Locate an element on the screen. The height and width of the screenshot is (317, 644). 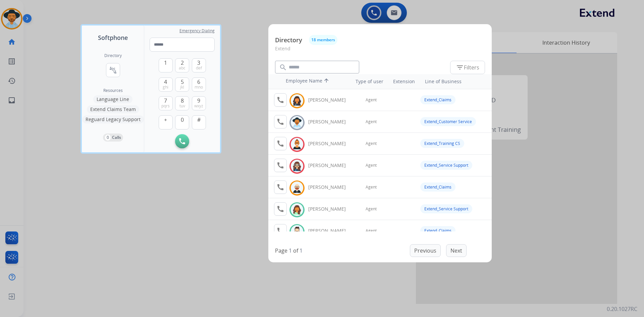
span: 9 is located at coordinates (199, 101).